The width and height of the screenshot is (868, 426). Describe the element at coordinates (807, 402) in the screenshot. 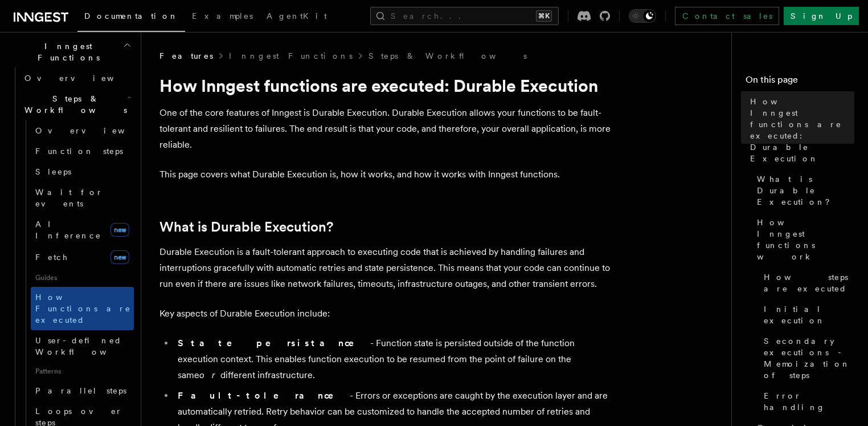

I see `a: Error handling` at that location.